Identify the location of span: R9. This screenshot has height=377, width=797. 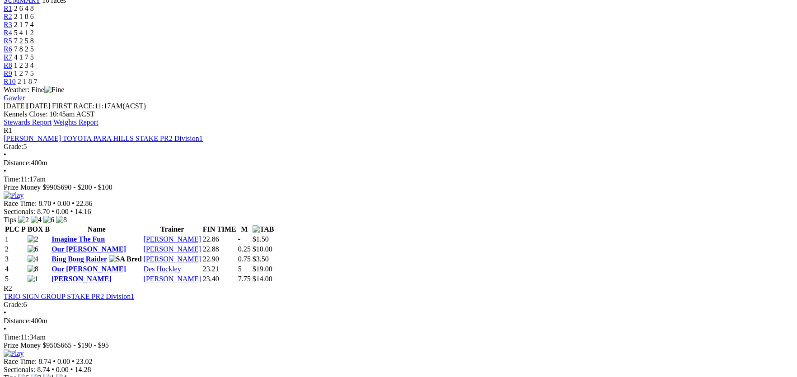
(8, 73).